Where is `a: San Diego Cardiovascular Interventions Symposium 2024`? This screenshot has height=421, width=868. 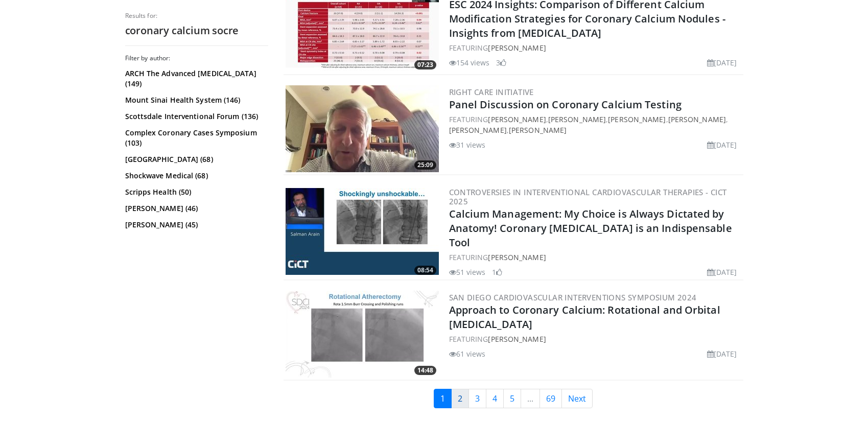 a: San Diego Cardiovascular Interventions Symposium 2024 is located at coordinates (573, 298).